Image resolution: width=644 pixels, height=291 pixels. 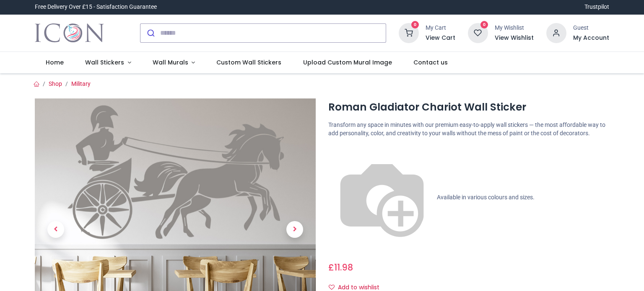 I want to click on div: Guest, so click(x=591, y=28).